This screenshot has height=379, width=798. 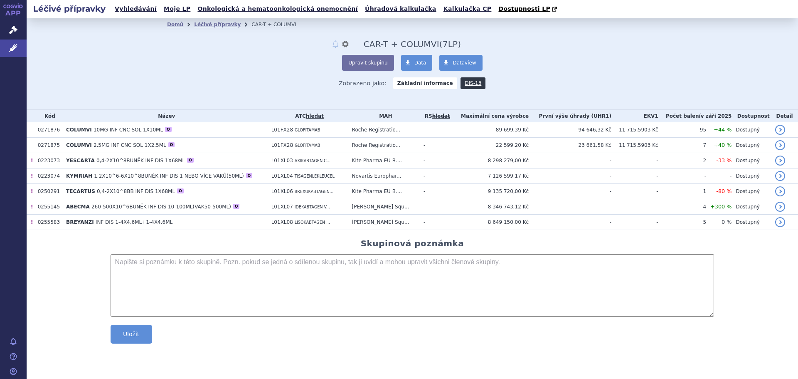 What do you see at coordinates (450, 44) in the screenshot?
I see `span: ( LP)` at bounding box center [450, 44].